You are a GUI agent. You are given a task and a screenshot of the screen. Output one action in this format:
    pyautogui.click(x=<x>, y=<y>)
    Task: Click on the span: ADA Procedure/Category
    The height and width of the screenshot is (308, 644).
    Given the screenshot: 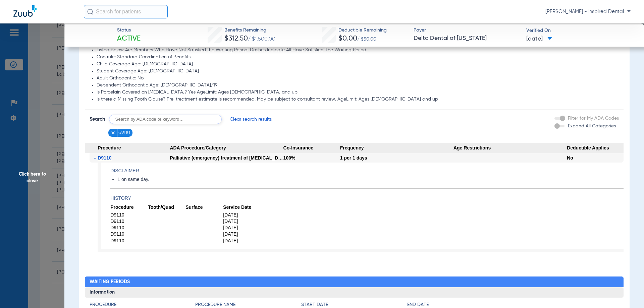 What is the action you would take?
    pyautogui.click(x=227, y=148)
    